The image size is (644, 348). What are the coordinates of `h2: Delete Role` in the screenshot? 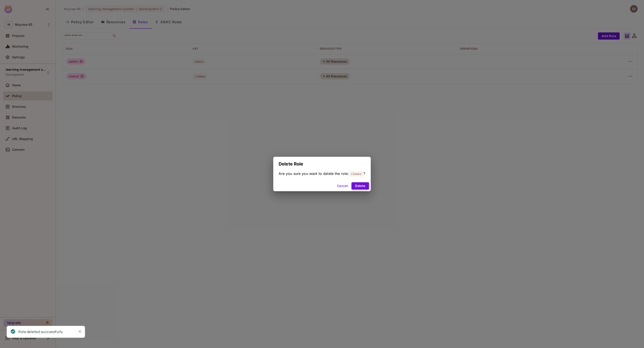 It's located at (322, 164).